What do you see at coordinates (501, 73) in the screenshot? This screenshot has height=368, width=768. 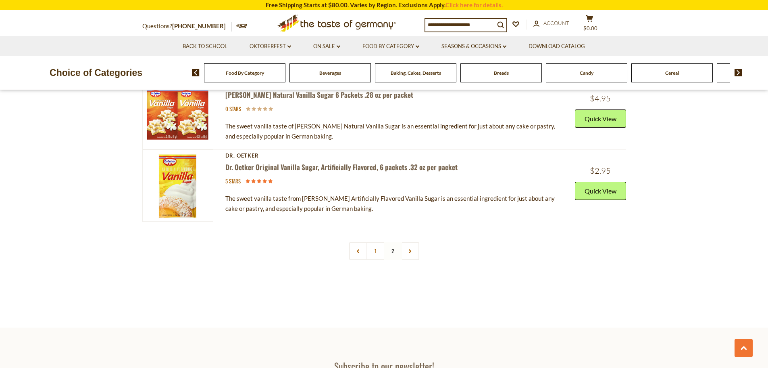 I see `span: Breads` at bounding box center [501, 73].